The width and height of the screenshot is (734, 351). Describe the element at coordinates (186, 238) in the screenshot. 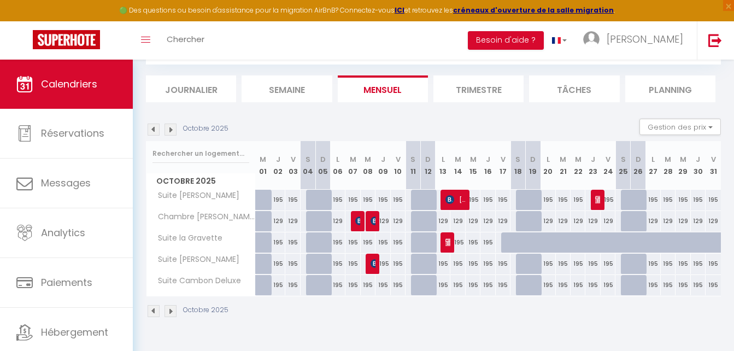

I see `span: Suite la Gravette` at that location.